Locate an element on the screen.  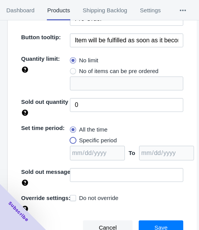
span: Sold out message: is located at coordinates (47, 172).